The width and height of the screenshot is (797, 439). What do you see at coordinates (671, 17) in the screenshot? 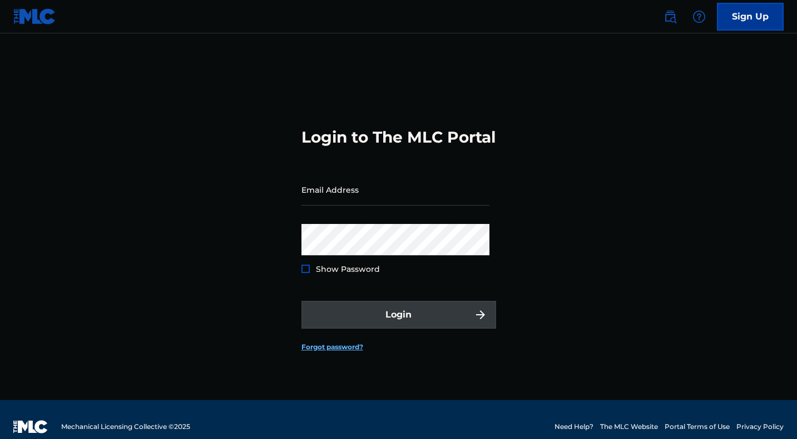
I see `a: Public Search` at bounding box center [671, 17].